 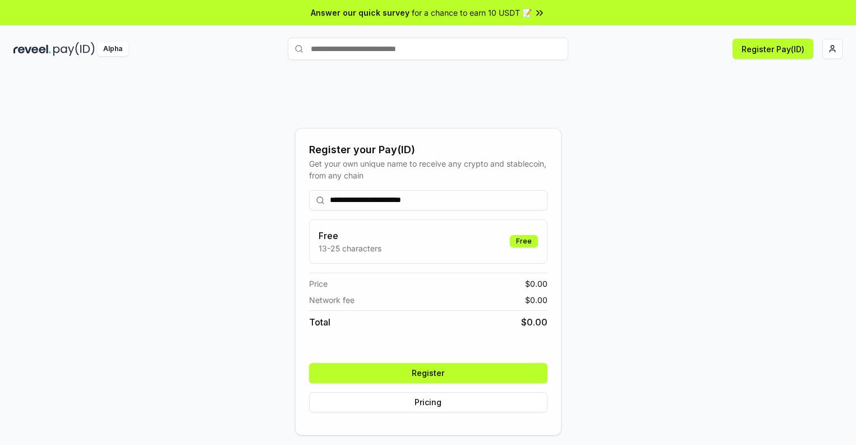 I want to click on button: Register, so click(x=428, y=373).